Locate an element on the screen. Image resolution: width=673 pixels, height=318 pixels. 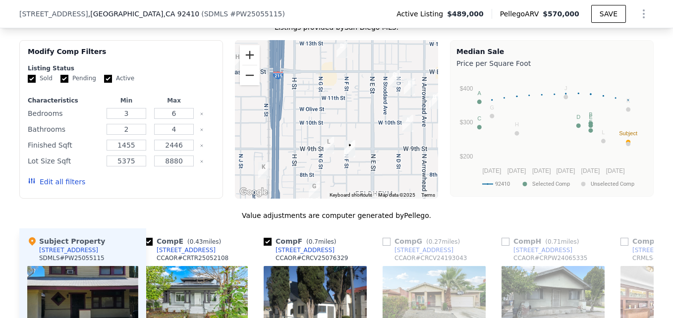
span: 0.43 is located at coordinates (196, 242).